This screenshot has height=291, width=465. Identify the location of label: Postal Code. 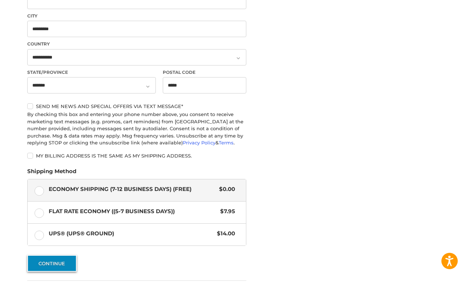
(205, 72).